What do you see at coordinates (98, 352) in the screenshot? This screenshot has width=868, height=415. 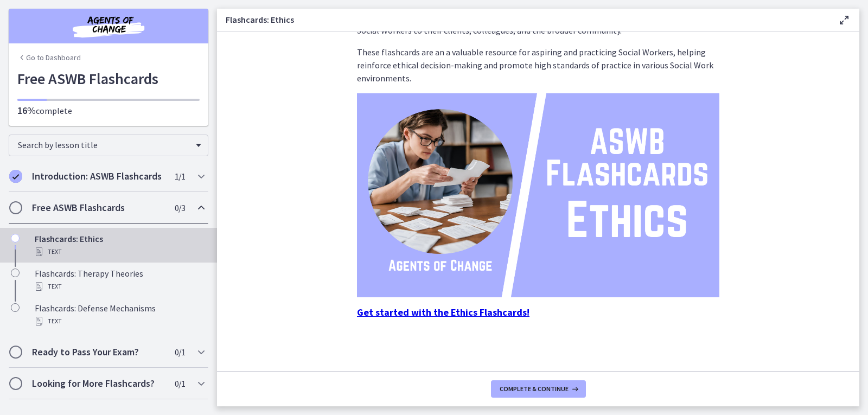 I see `h2: Ready to Pass Your Exam?` at bounding box center [98, 352].